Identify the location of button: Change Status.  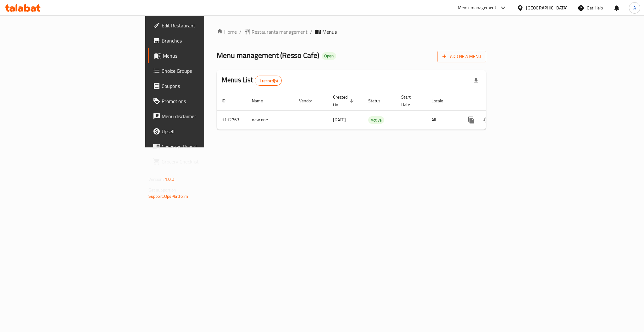
(487, 120).